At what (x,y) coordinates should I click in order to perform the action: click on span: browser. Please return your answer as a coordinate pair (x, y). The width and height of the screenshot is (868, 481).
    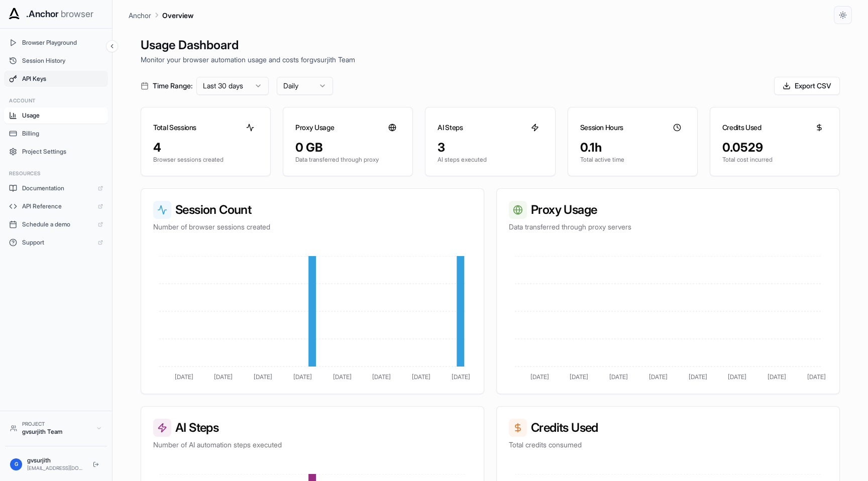
    Looking at the image, I should click on (77, 14).